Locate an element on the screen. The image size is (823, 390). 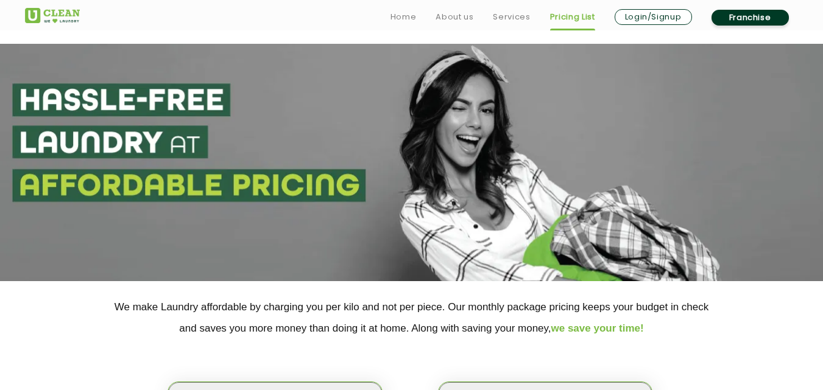
img: UClean Laundry and Dry Cleaning is located at coordinates (52, 15).